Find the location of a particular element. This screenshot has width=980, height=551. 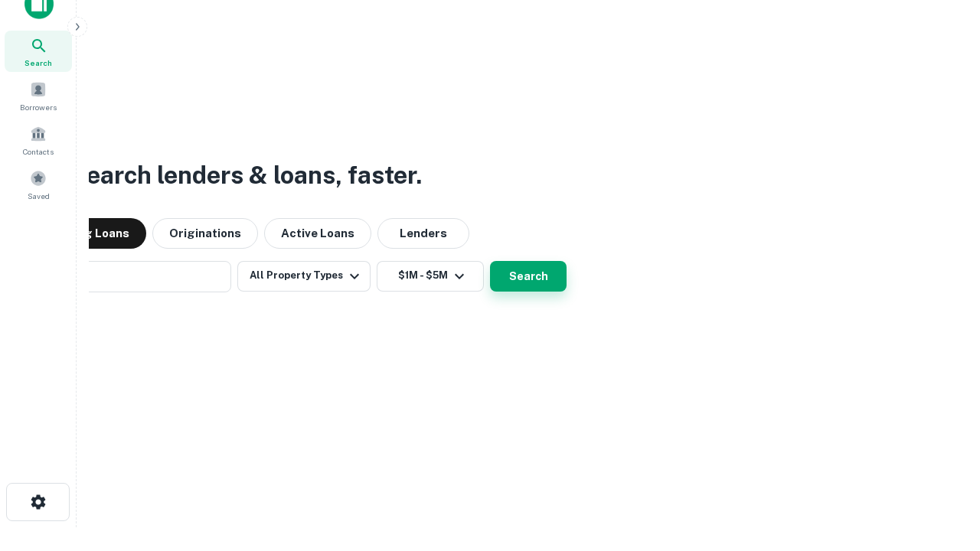

div: Borrowers is located at coordinates (38, 95).